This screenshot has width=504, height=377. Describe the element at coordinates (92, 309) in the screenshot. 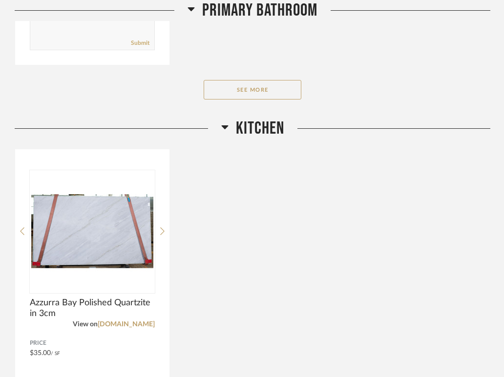

I see `span: Azzurra Bay Polished Quartzite in 3cm` at that location.